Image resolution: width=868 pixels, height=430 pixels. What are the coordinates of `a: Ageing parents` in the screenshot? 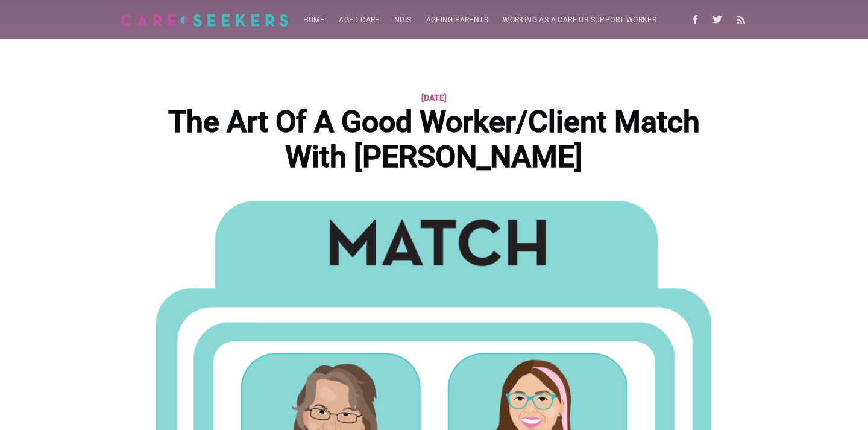 It's located at (458, 20).